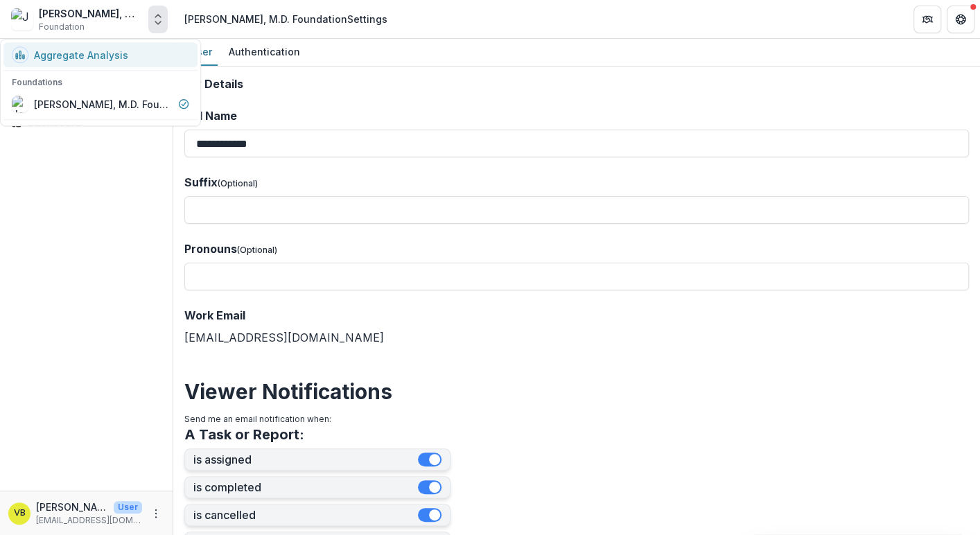  I want to click on p: User, so click(128, 507).